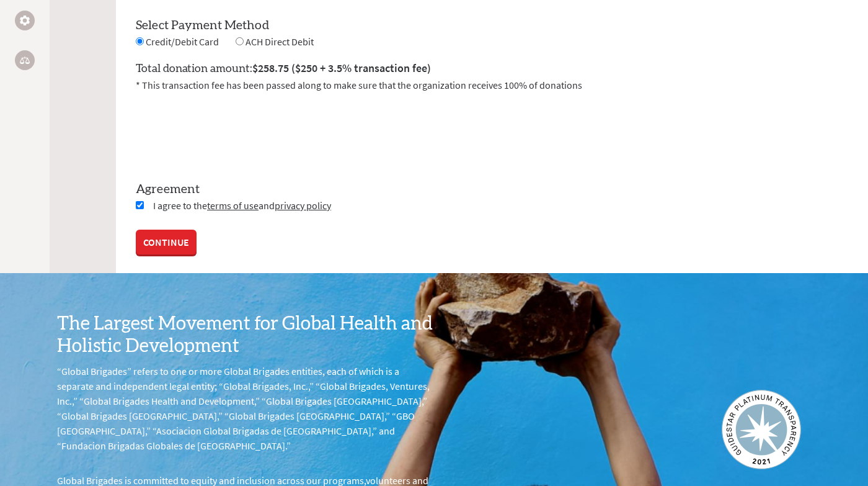 The image size is (868, 486). Describe the element at coordinates (25, 20) in the screenshot. I see `div: Engineering` at that location.